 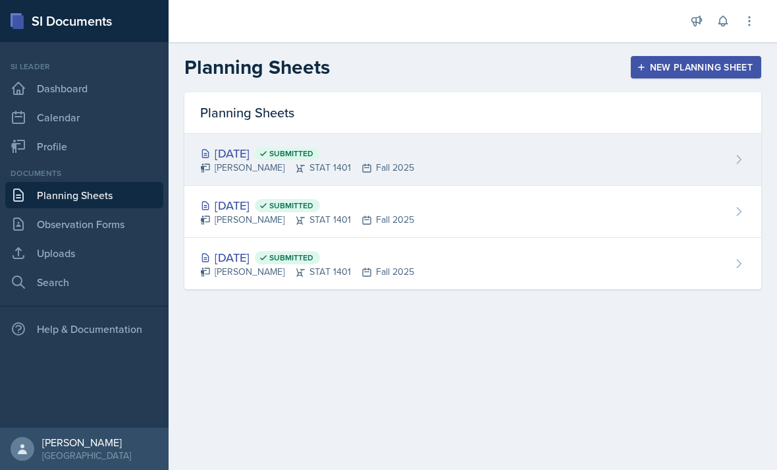 What do you see at coordinates (84, 67) in the screenshot?
I see `div: Si leader` at bounding box center [84, 67].